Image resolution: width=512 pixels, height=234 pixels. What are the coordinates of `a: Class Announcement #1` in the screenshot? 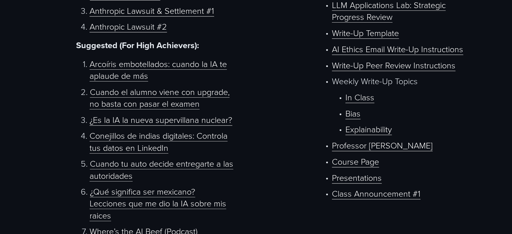 It's located at (376, 193).